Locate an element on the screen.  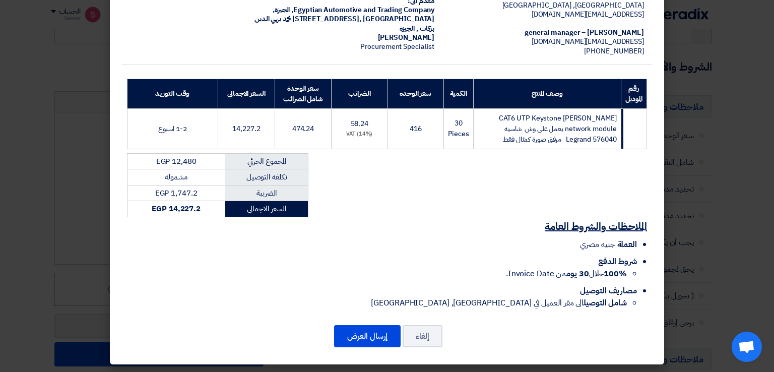
span: 30 Pieces is located at coordinates (458, 128).